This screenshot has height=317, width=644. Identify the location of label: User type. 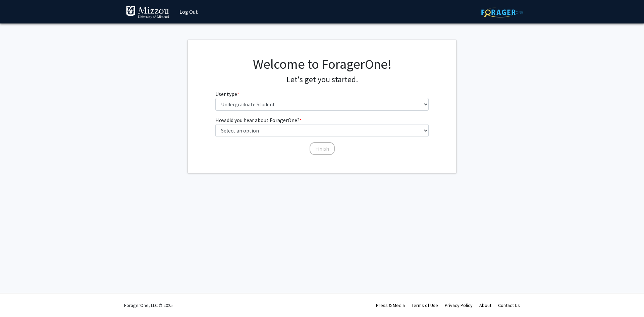
(227, 94).